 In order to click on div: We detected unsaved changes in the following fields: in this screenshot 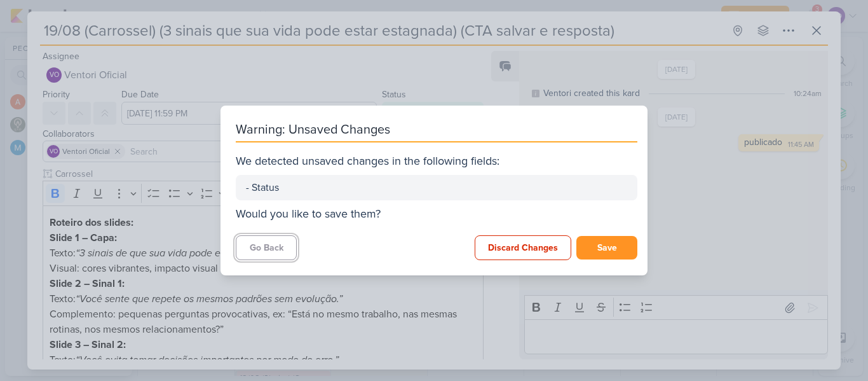, I will do `click(437, 161)`.